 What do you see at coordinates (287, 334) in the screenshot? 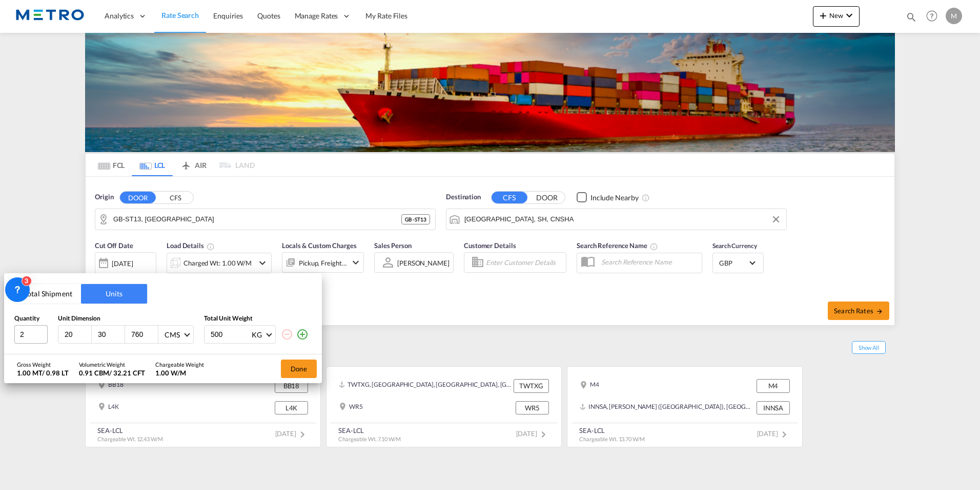
I see `md-icon: icon-minus-circle-outline` at bounding box center [287, 334].